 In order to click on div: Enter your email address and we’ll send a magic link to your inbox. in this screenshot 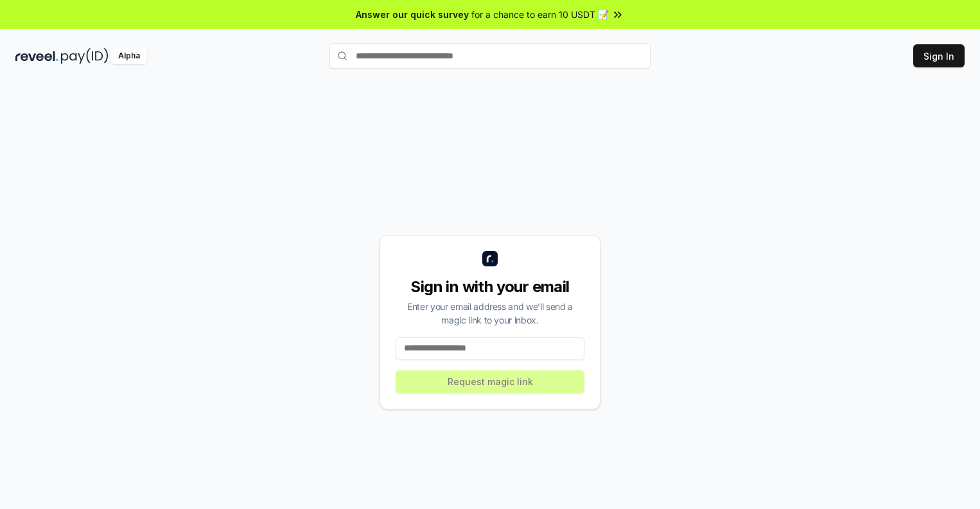, I will do `click(490, 314)`.